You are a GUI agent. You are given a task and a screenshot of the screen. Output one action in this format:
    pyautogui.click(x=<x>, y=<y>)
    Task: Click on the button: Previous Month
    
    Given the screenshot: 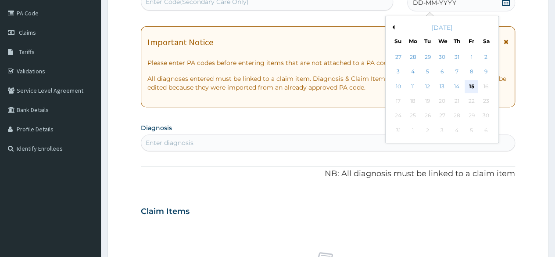 What is the action you would take?
    pyautogui.click(x=392, y=27)
    